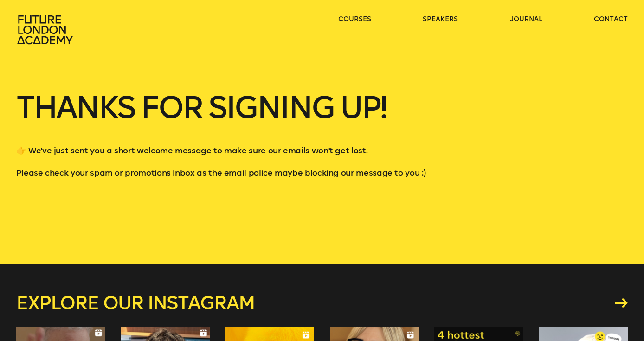  Describe the element at coordinates (322, 302) in the screenshot. I see `a: Explore our instagram` at that location.